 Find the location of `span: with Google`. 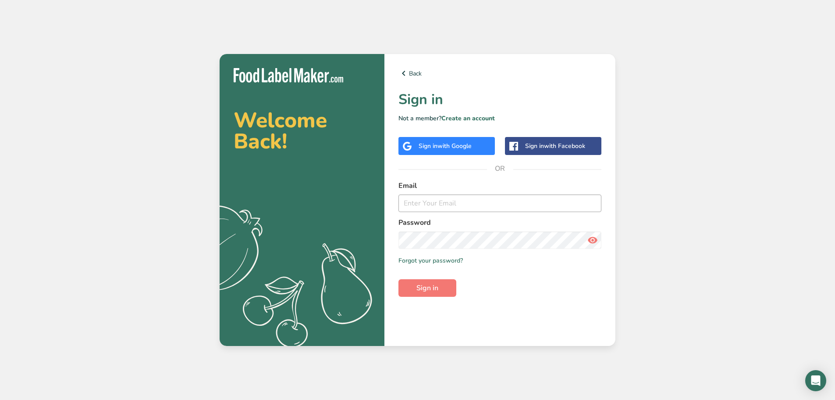

span: with Google is located at coordinates (455, 146).